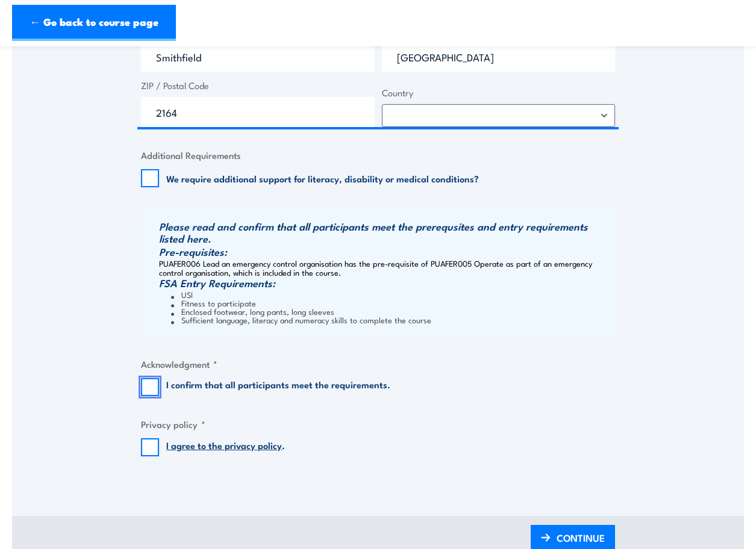 The image size is (756, 549). I want to click on label: I confirm that all participants meet the requirements., so click(278, 387).